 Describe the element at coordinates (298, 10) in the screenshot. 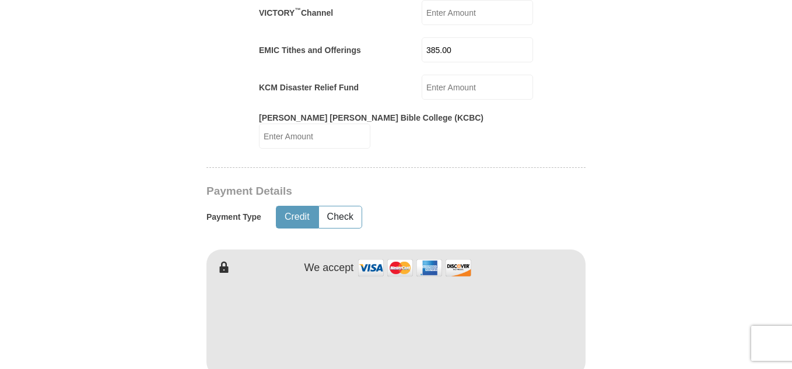

I see `sup: ™` at that location.